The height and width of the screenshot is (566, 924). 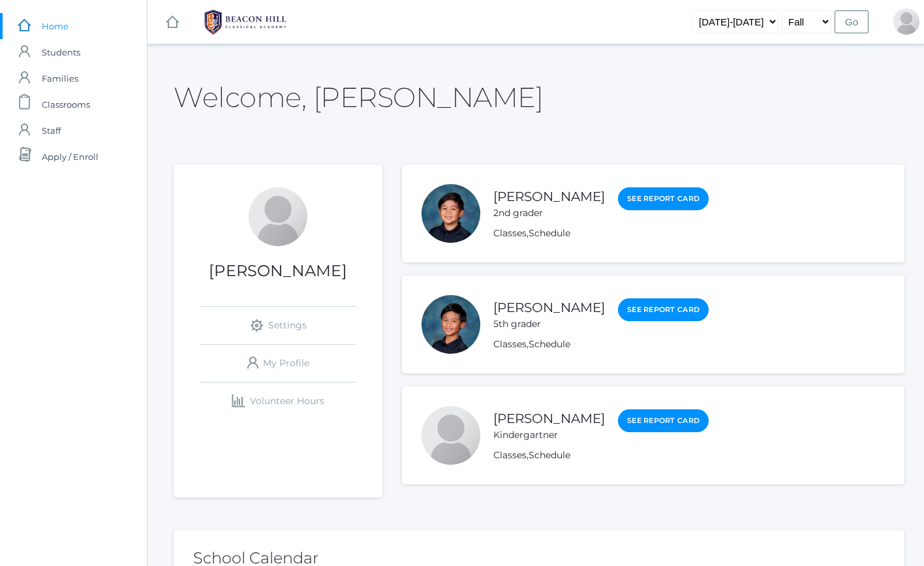 I want to click on a: Settings, so click(x=278, y=325).